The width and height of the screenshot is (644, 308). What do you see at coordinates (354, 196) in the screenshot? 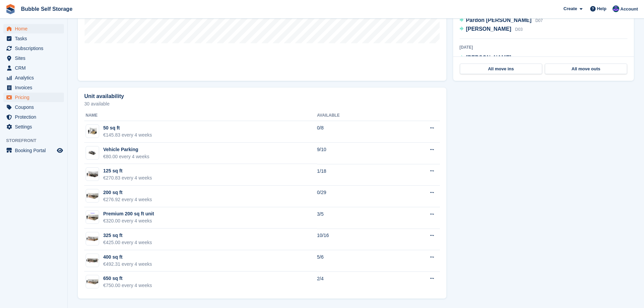
I see `td: 0/29` at bounding box center [354, 196].